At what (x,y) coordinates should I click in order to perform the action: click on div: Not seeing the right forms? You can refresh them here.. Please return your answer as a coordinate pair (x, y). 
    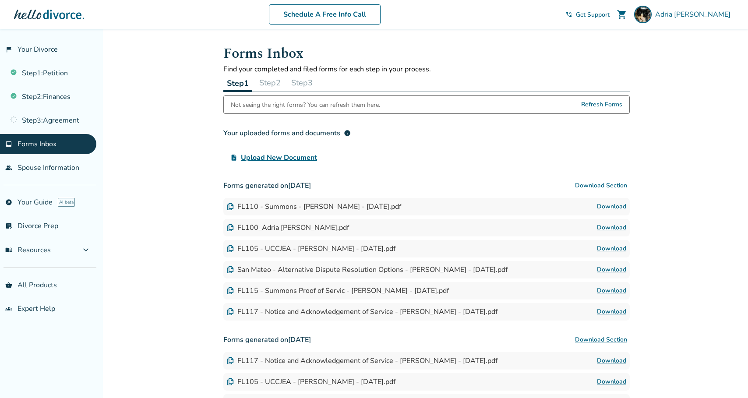
    Looking at the image, I should click on (305, 105).